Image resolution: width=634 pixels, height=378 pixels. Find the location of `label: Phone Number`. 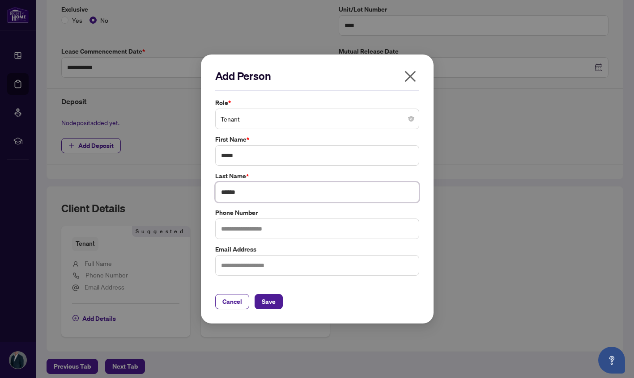

label: Phone Number is located at coordinates (317, 213).